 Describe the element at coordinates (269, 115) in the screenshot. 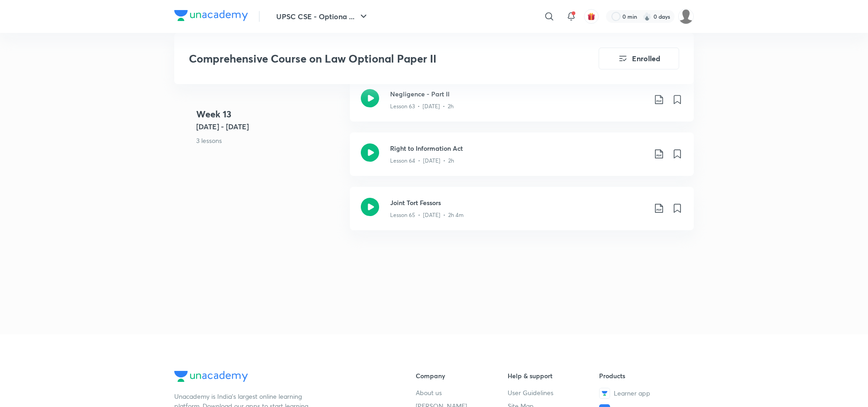

I see `h4: Week 13` at that location.